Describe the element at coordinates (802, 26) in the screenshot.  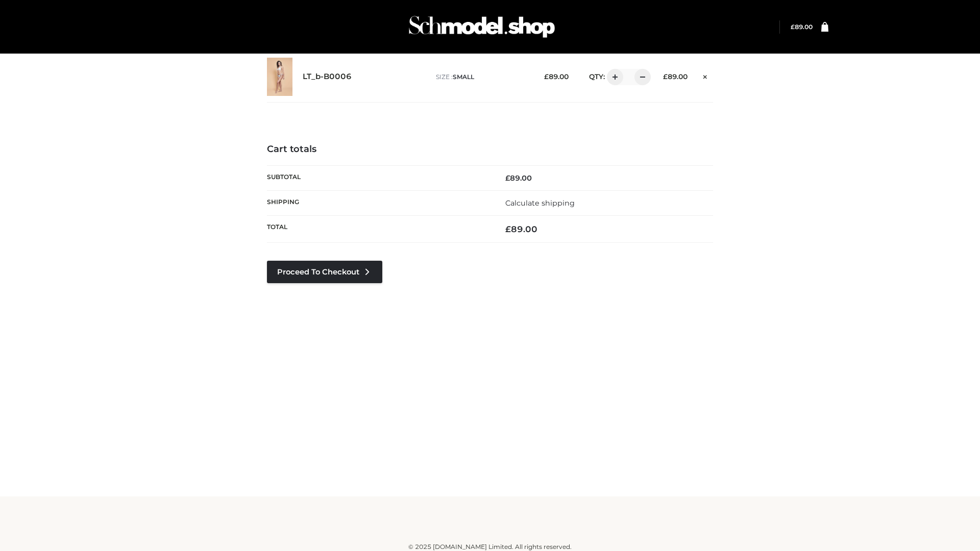
I see `a: £89.00` at that location.